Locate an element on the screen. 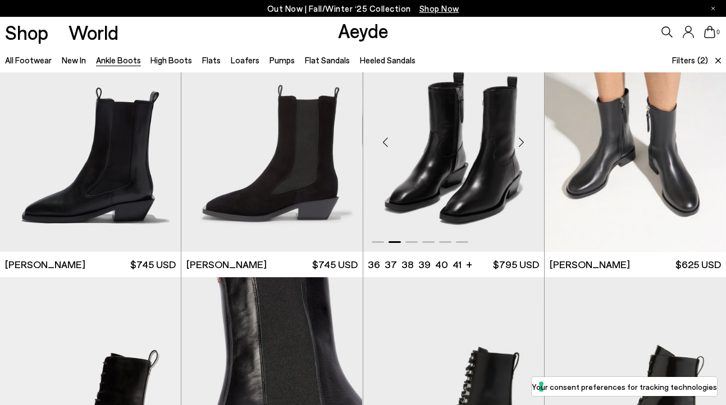  a: Flats is located at coordinates (211, 60).